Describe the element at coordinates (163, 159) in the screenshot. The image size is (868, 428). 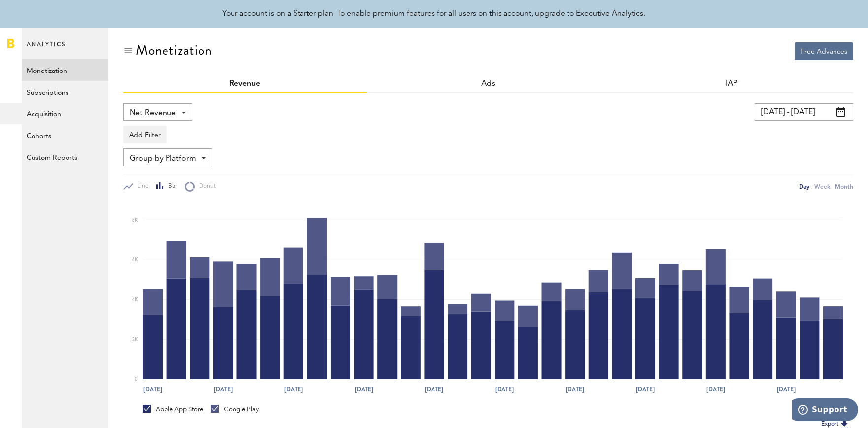
I see `span: Group by Platform` at that location.